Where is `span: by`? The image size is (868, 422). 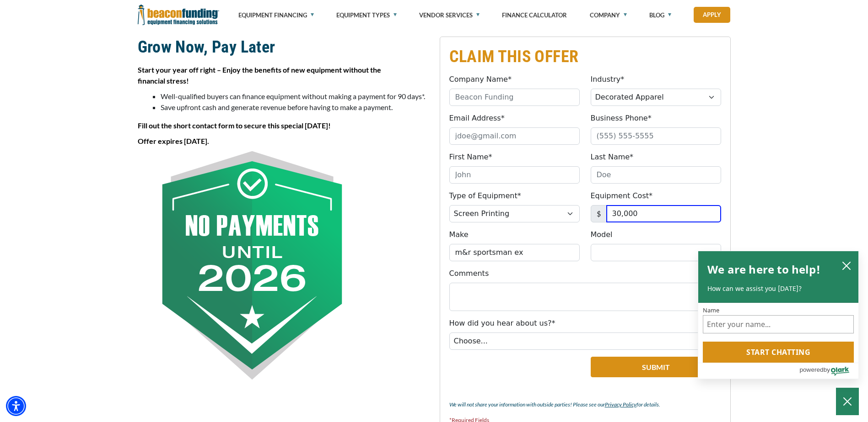
span: by is located at coordinates (826, 370).